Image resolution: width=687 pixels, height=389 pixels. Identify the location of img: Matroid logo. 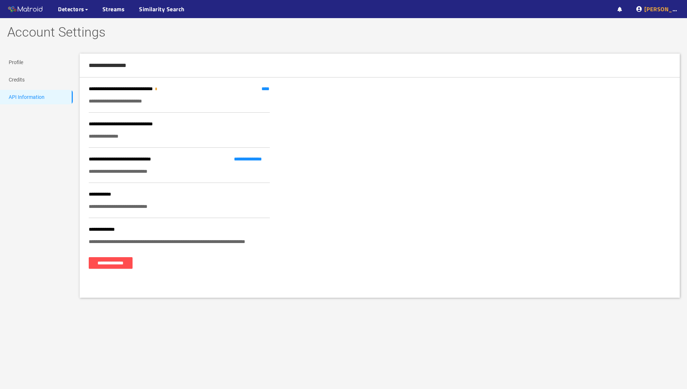
(25, 9).